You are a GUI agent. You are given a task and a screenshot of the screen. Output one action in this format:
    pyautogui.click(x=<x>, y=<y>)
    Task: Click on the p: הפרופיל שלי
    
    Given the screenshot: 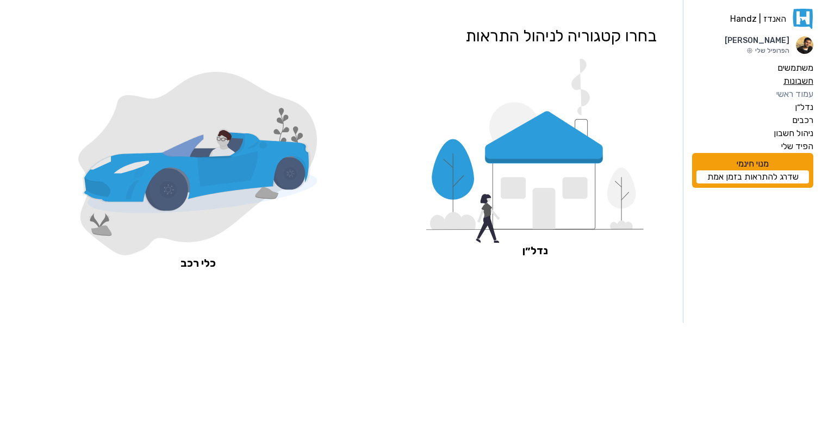 What is the action you would take?
    pyautogui.click(x=757, y=51)
    